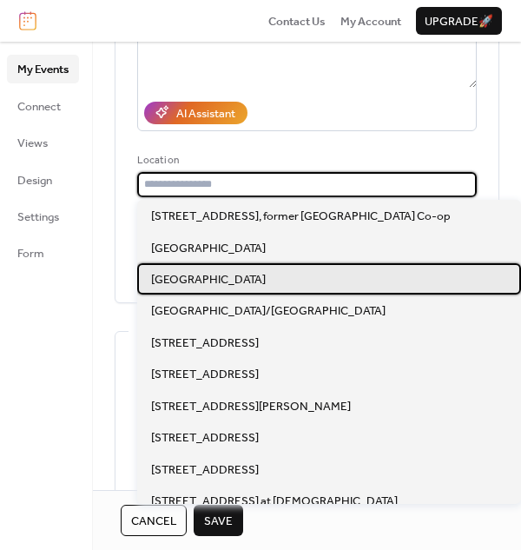  I want to click on a: My Events, so click(43, 69).